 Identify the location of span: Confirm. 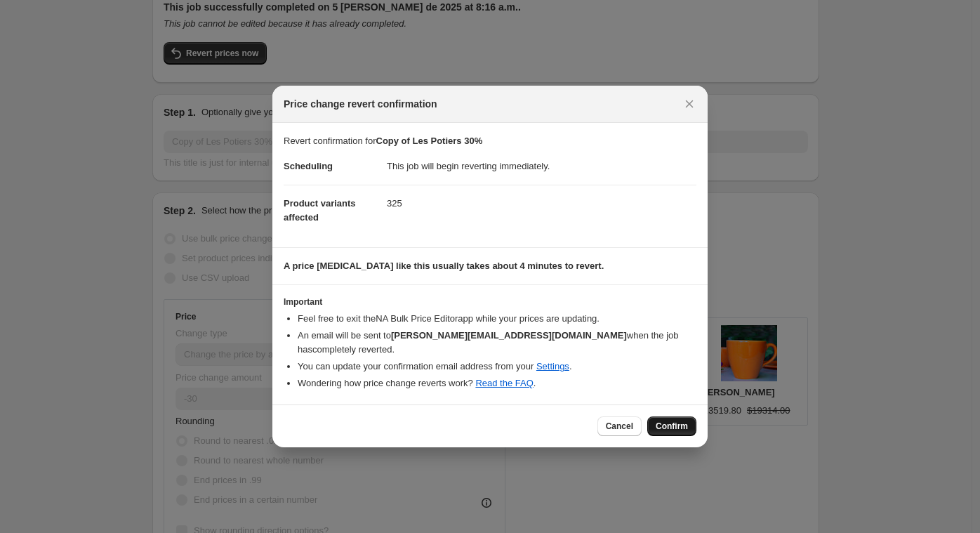
(672, 426).